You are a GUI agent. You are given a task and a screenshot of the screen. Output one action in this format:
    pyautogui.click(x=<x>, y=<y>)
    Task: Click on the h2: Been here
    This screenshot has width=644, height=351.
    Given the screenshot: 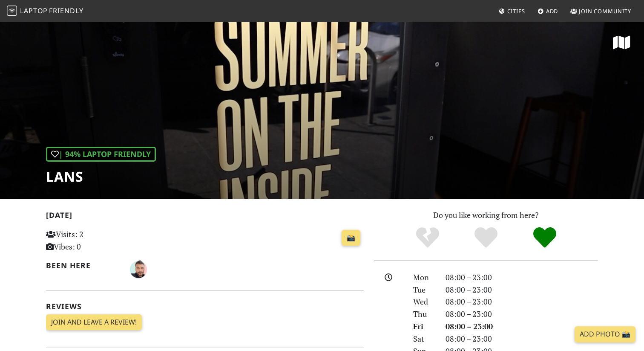 What is the action you would take?
    pyautogui.click(x=82, y=266)
    